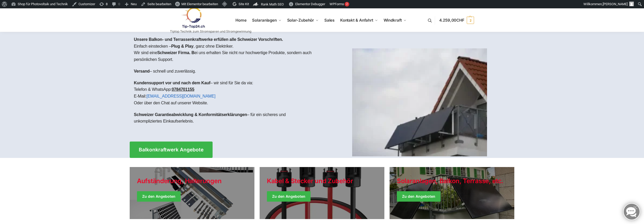  Describe the element at coordinates (226, 118) in the screenshot. I see `p: – für ein sicheres und unkompliziertes Einkaufserlebnis.` at that location.